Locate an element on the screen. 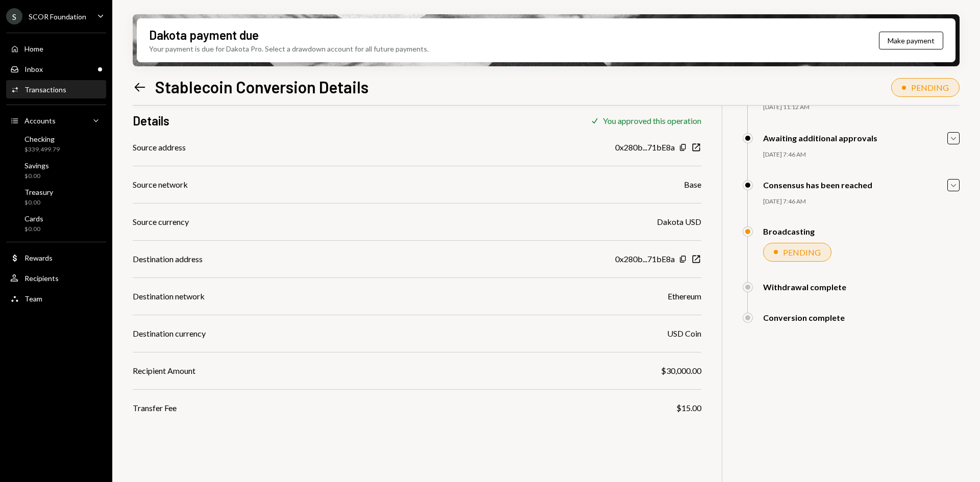  div: You approved this operation is located at coordinates (651, 120).